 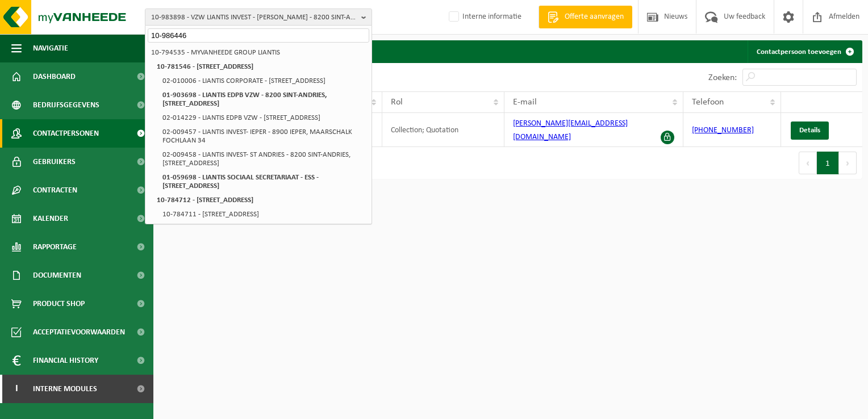 What do you see at coordinates (484, 17) in the screenshot?
I see `label: Interne informatie` at bounding box center [484, 17].